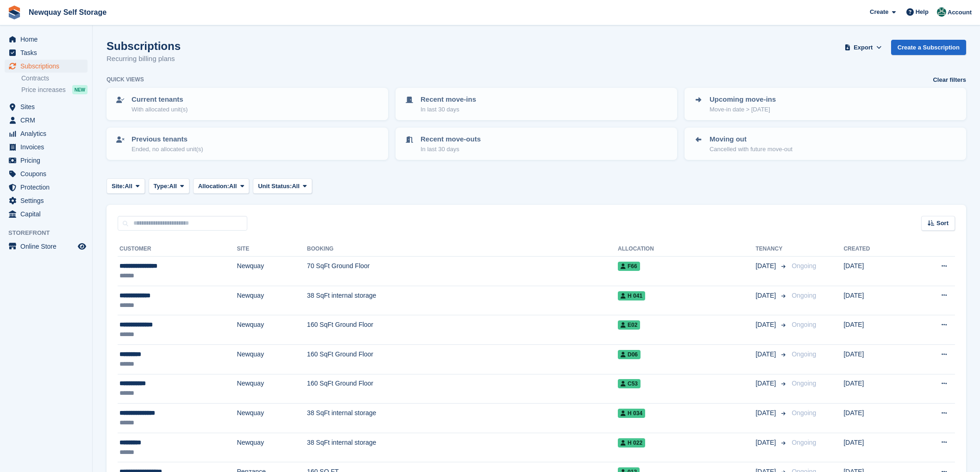 This screenshot has width=980, height=472. What do you see at coordinates (275, 186) in the screenshot?
I see `span: Unit Status:` at bounding box center [275, 186].